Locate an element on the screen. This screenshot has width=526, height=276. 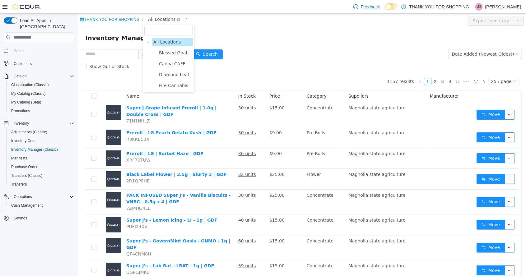
span: Adjustments (Classic) is located at coordinates (29, 132).